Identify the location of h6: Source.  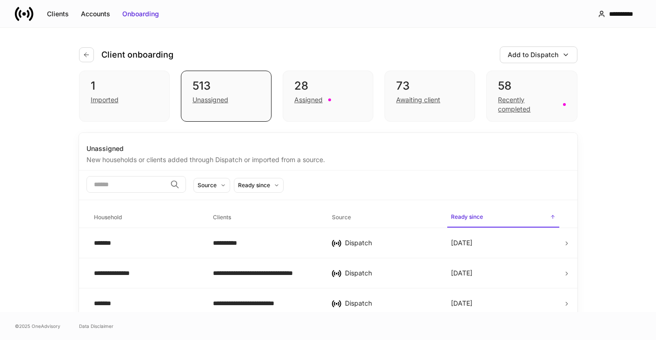
(341, 217).